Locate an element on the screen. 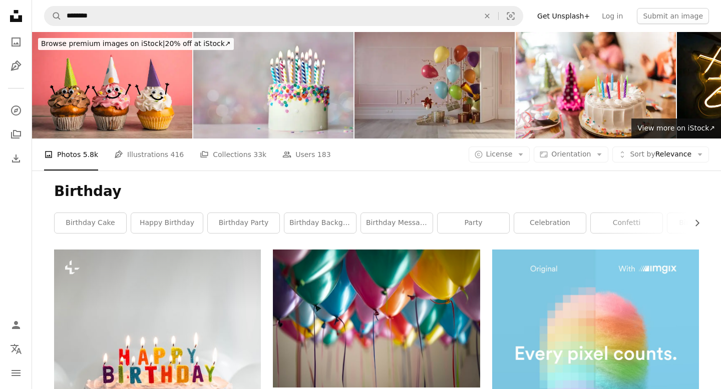 The height and width of the screenshot is (389, 721). a: Get Unsplash+ is located at coordinates (563, 16).